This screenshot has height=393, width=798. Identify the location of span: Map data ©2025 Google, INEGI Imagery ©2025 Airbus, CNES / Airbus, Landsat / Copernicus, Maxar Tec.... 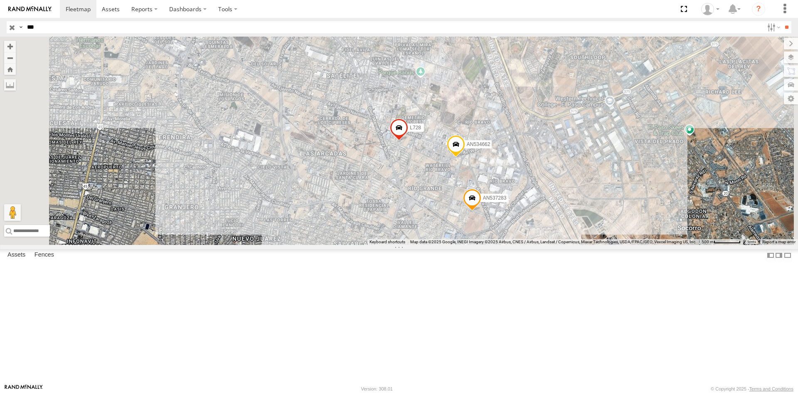
(553, 241).